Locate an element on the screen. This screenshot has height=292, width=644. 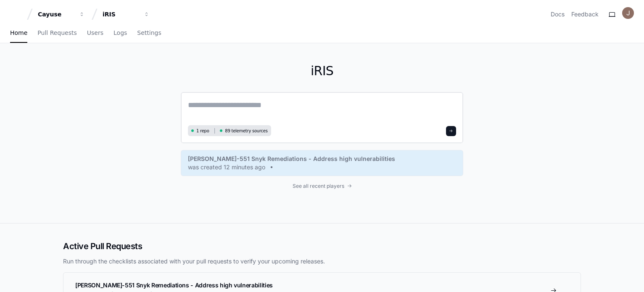
span: was created 12 minutes ago is located at coordinates (226, 167).